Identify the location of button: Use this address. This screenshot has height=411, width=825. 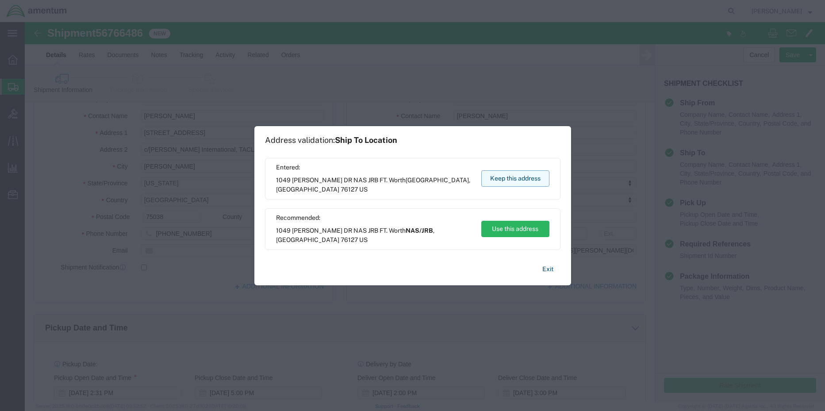
(516, 229).